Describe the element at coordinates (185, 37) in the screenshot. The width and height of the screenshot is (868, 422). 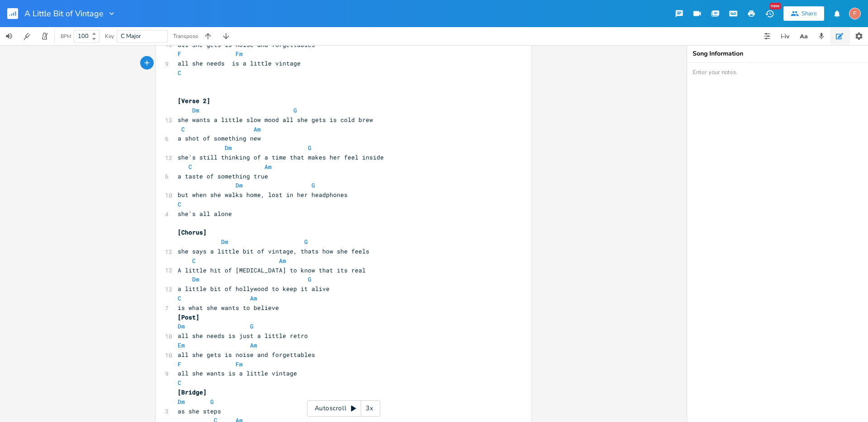
I see `div: Transpose` at that location.